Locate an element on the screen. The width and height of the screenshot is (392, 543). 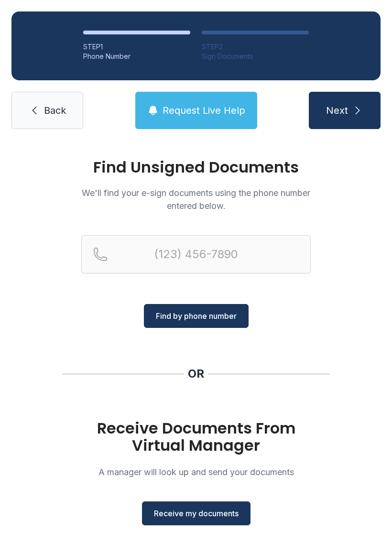
span: Find by phone number is located at coordinates (196, 316).